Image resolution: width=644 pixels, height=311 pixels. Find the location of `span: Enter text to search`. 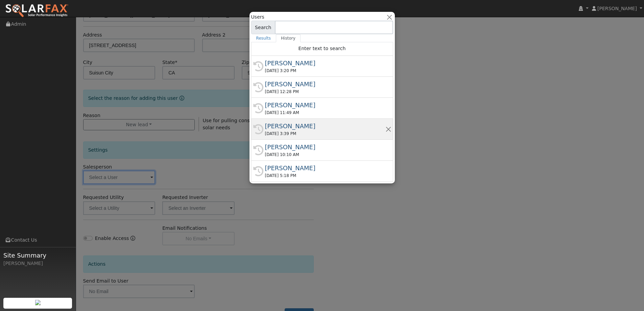

span: Enter text to search is located at coordinates (322, 49).